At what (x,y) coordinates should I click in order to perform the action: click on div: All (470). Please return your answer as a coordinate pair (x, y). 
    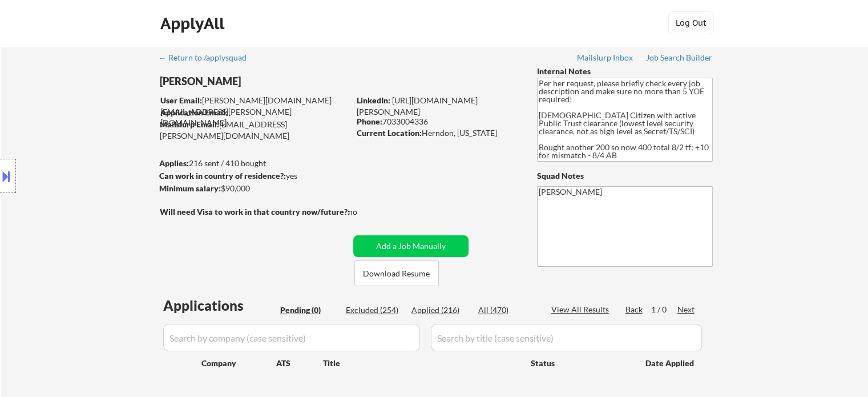
    Looking at the image, I should click on (506, 310).